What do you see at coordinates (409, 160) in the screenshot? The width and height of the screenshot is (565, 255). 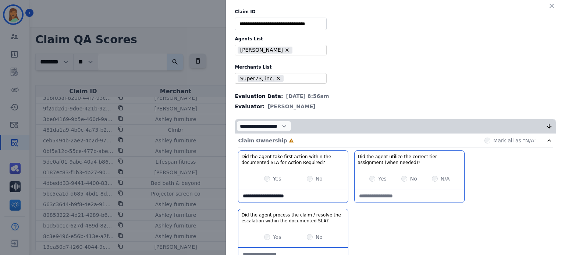 I see `h3: Did the agent utilize the correct tier assignment (when needed)?` at bounding box center [409, 160].